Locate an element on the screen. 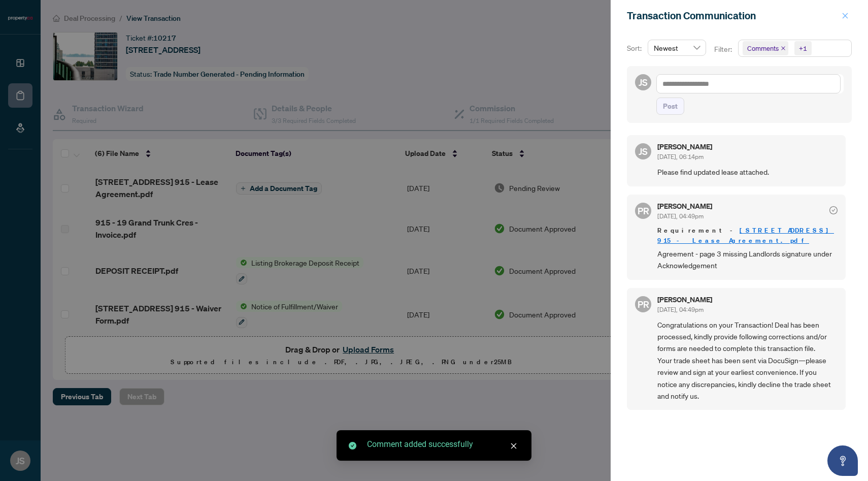 This screenshot has width=868, height=481. div: Transaction Communication is located at coordinates (732, 16).